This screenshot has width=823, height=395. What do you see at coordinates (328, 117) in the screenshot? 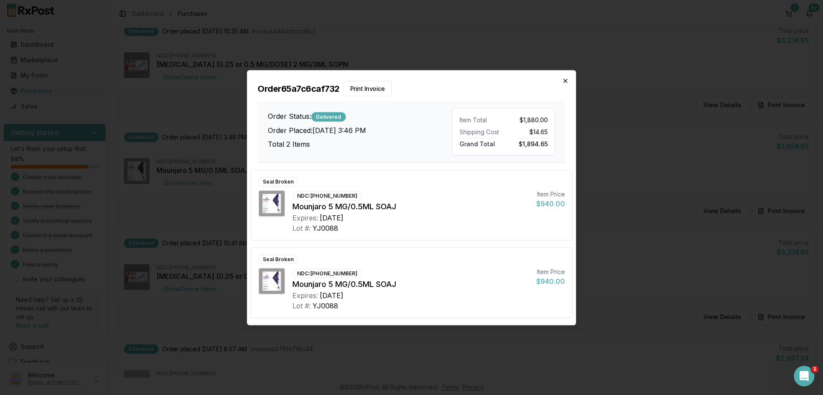
I see `div: Delivered` at bounding box center [328, 117].